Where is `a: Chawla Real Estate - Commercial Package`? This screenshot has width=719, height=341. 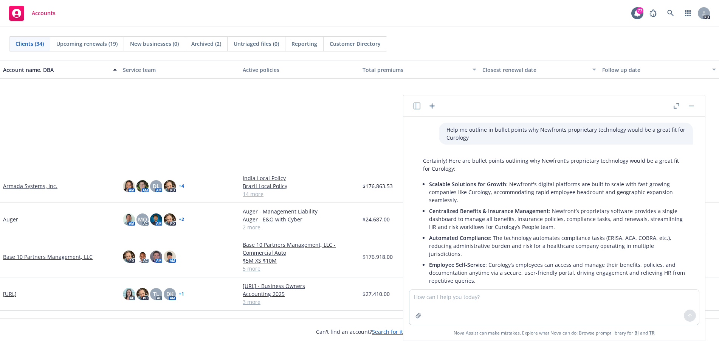
a: Chawla Real Estate - Commercial Package is located at coordinates (299, 321).